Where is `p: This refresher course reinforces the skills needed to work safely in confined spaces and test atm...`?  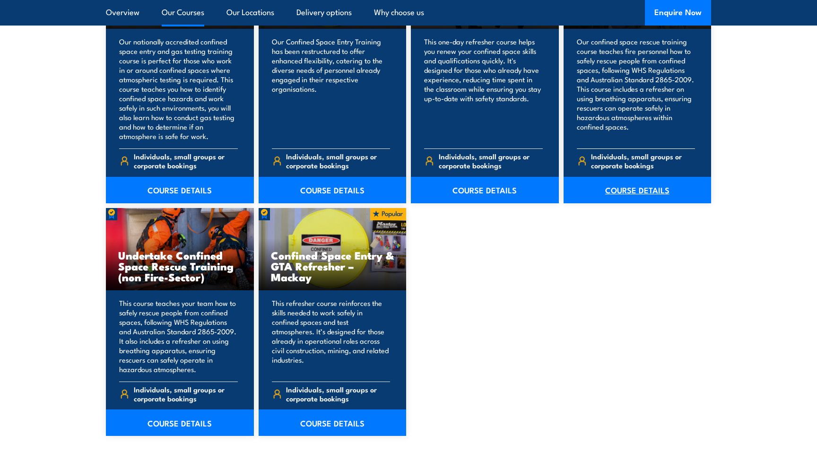 p: This refresher course reinforces the skills needed to work safely in confined spaces and test atm... is located at coordinates (331, 336).